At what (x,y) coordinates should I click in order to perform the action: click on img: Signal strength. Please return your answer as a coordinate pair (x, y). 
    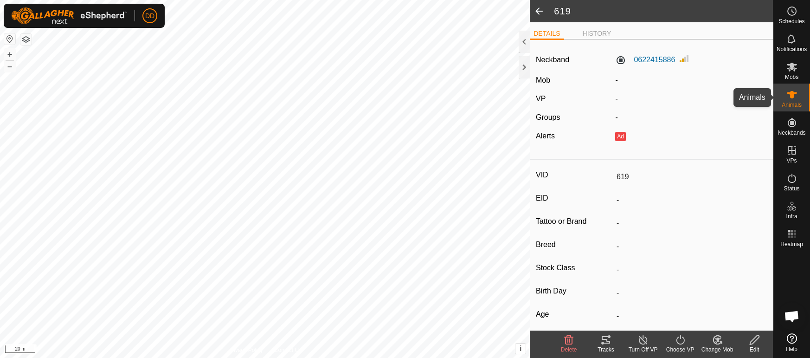
    Looking at the image, I should click on (684, 58).